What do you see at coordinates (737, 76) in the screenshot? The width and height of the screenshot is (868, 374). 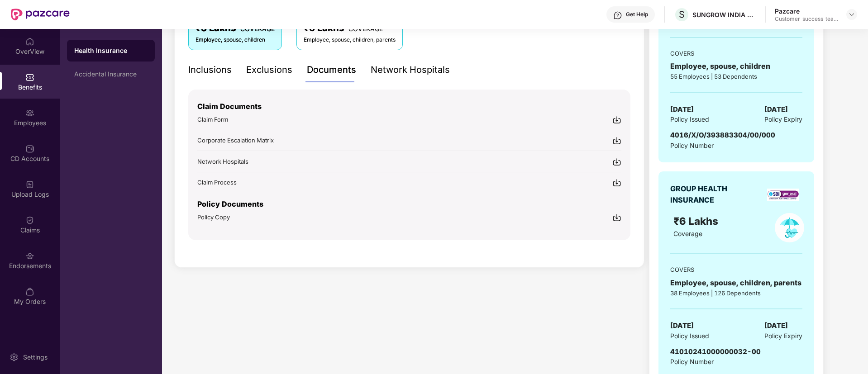 I see `div: 55 Employees | 53 Dependents` at bounding box center [737, 76].